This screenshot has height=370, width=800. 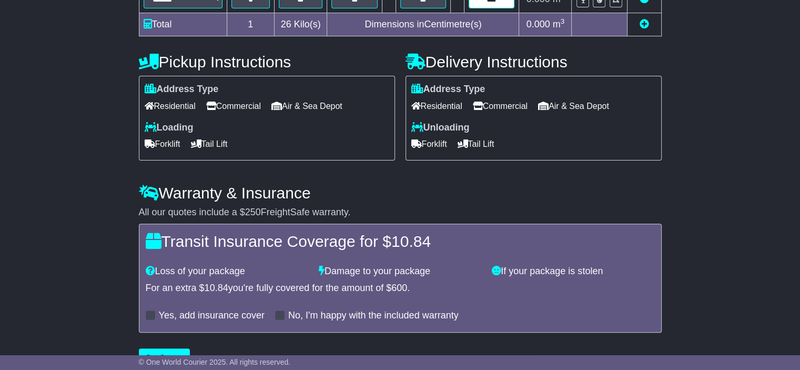 I want to click on span: 0.000, so click(x=538, y=24).